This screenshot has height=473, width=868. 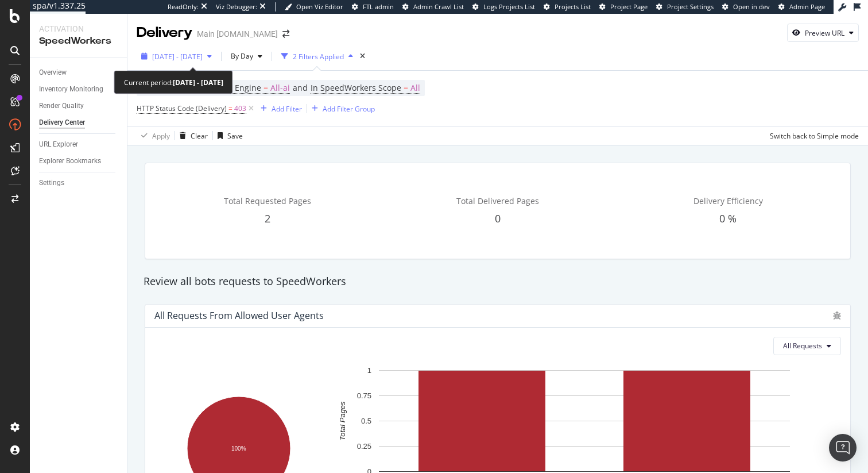 I want to click on span: Admin Page, so click(x=807, y=6).